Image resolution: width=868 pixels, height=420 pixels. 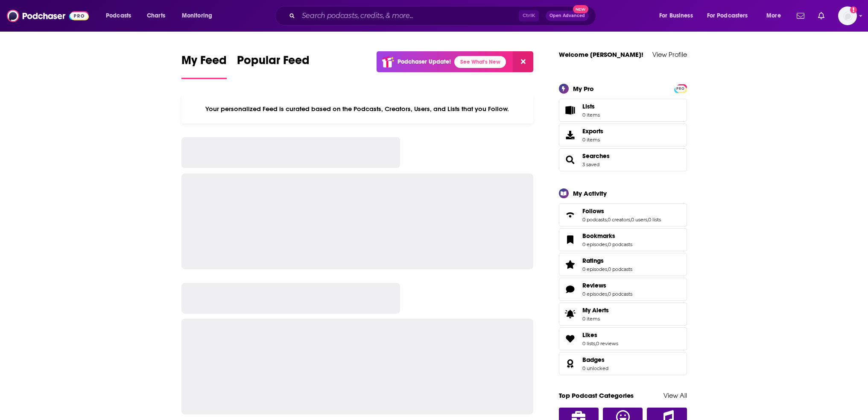 What do you see at coordinates (675, 395) in the screenshot?
I see `a: View All` at bounding box center [675, 395].